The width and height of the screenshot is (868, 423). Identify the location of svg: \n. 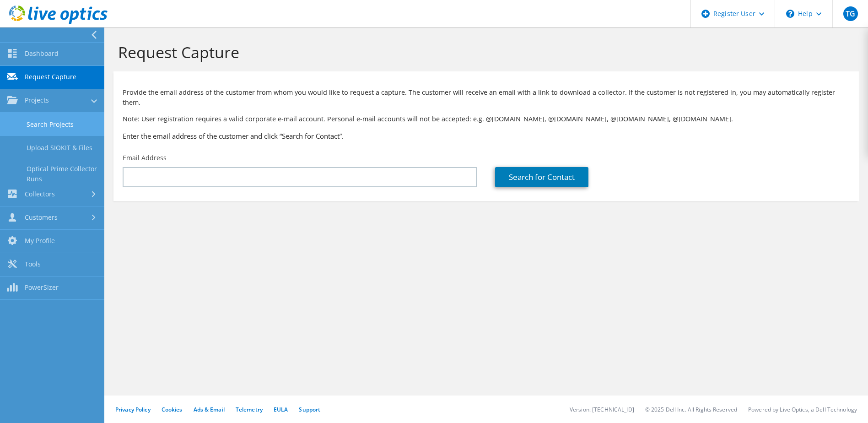
(790, 14).